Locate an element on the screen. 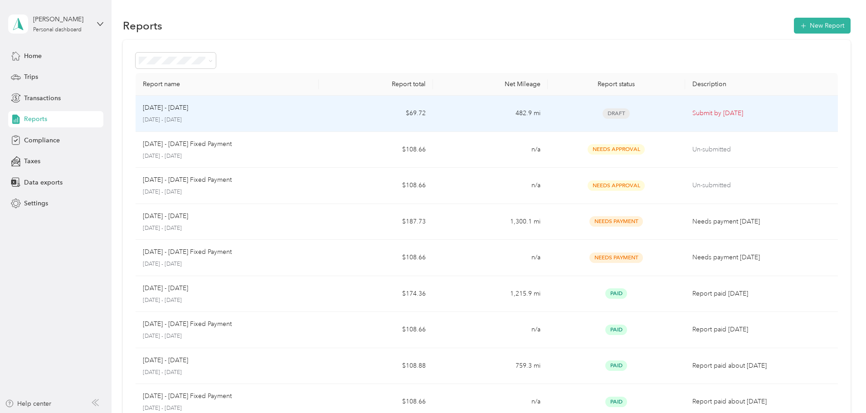  th: Description is located at coordinates (761, 84).